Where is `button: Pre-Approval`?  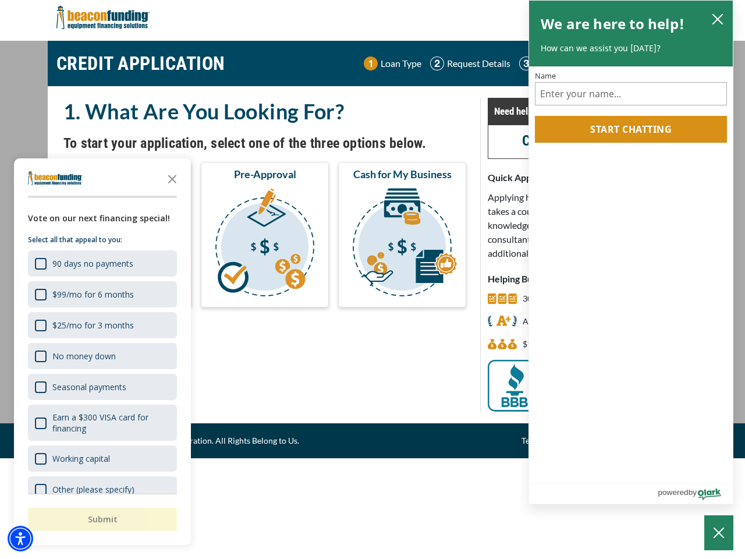
button: Pre-Approval is located at coordinates (265, 234).